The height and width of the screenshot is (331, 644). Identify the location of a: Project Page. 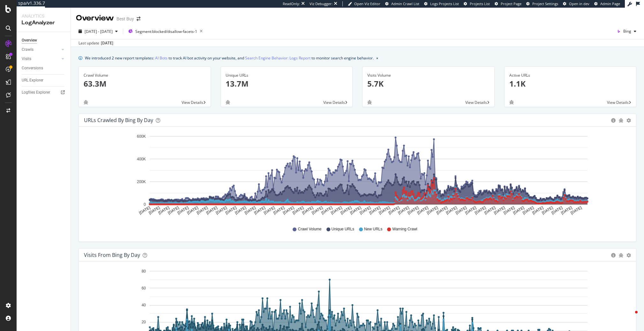
(508, 4).